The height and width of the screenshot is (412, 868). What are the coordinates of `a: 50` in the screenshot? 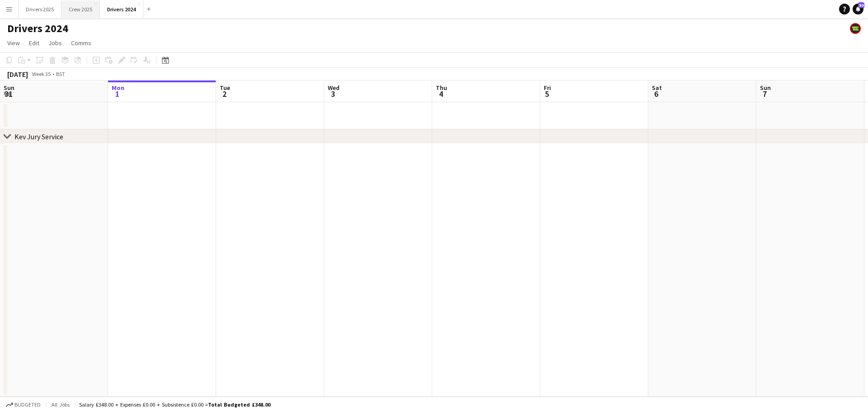 It's located at (858, 9).